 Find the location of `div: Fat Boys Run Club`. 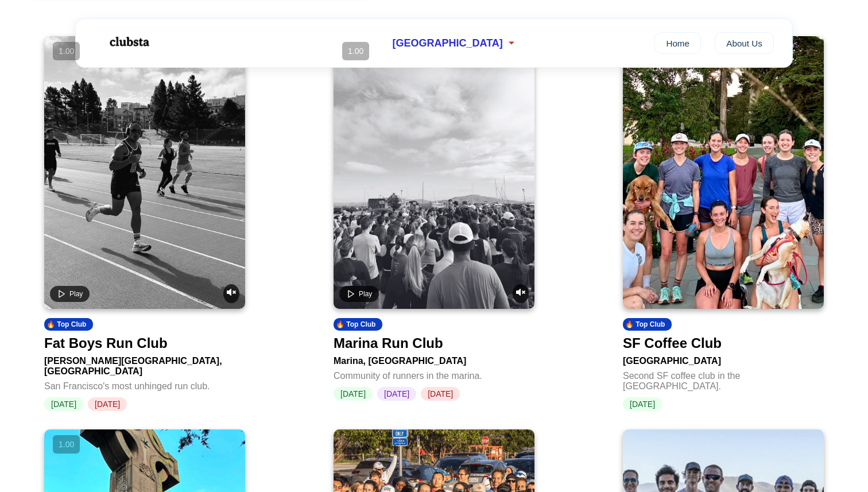

div: Fat Boys Run Club is located at coordinates (105, 344).